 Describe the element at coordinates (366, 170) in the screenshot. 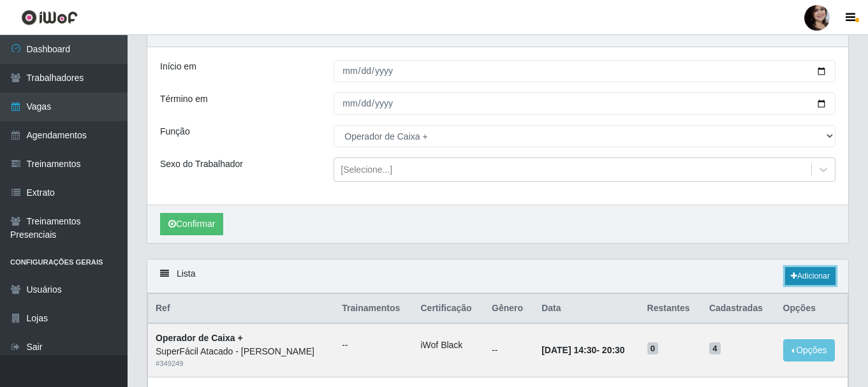

I see `div: [Selecione...]` at that location.